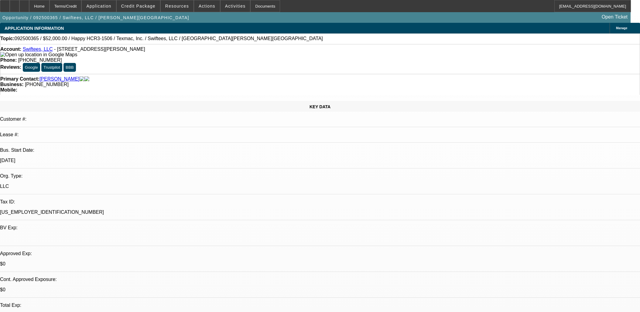  What do you see at coordinates (621, 28) in the screenshot?
I see `span: Manage` at bounding box center [621, 28].